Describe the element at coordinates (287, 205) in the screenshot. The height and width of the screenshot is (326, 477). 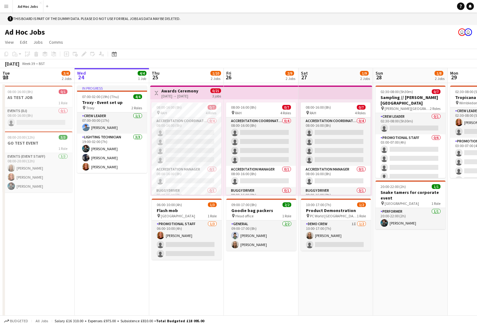
I see `span: 2/2` at that location.